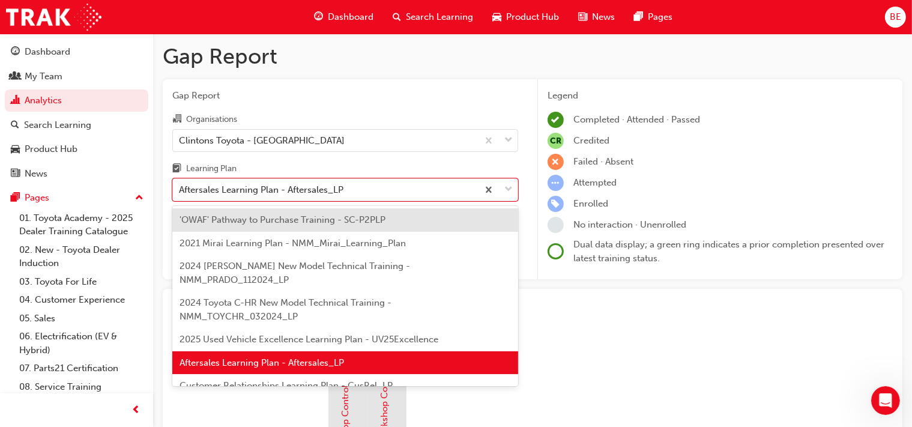 The width and height of the screenshot is (912, 427). Describe the element at coordinates (720, 95) in the screenshot. I see `div: Legend` at that location.